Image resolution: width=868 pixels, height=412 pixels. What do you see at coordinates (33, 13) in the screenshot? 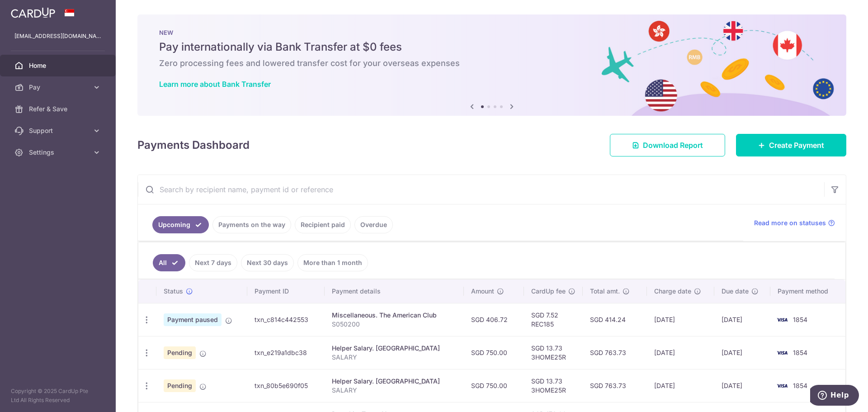
I see `img: CardUp` at bounding box center [33, 13].